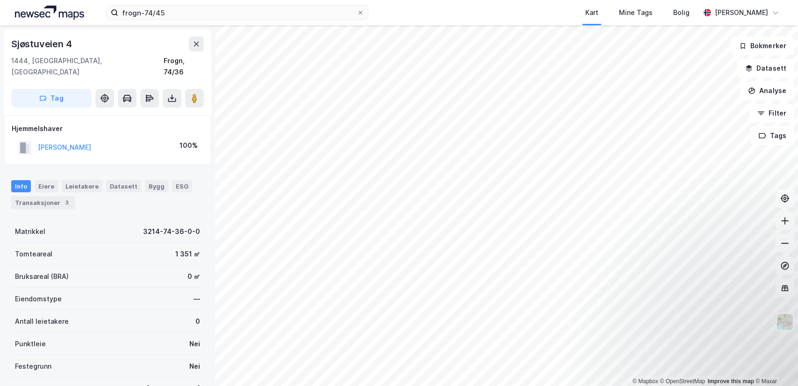 The height and width of the screenshot is (386, 798). I want to click on div: 0, so click(198, 321).